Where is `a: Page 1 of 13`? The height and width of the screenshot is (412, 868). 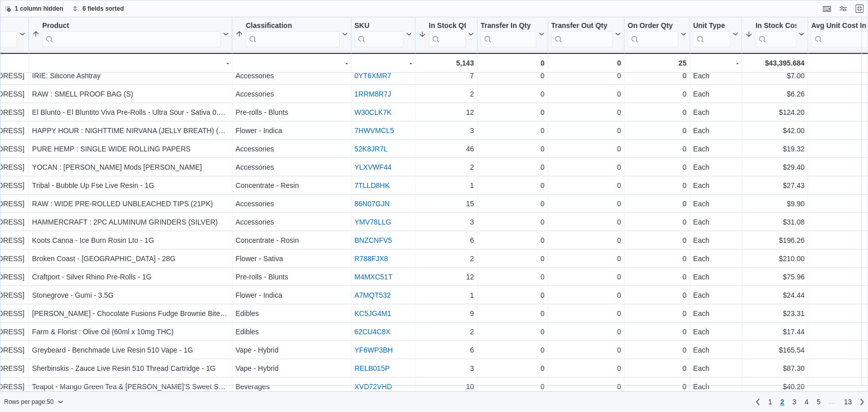 a: Page 1 of 13 is located at coordinates (770, 402).